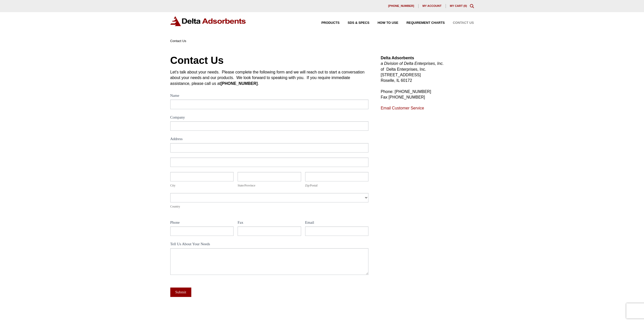  What do you see at coordinates (208, 21) in the screenshot?
I see `img: Delta Adsorbents` at bounding box center [208, 21].